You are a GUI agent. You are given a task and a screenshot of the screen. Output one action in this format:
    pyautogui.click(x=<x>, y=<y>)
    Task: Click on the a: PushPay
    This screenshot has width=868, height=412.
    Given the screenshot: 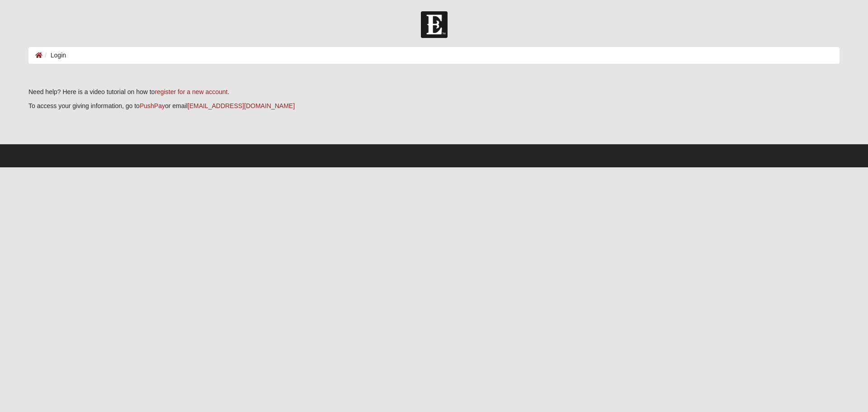 What is the action you would take?
    pyautogui.click(x=152, y=106)
    